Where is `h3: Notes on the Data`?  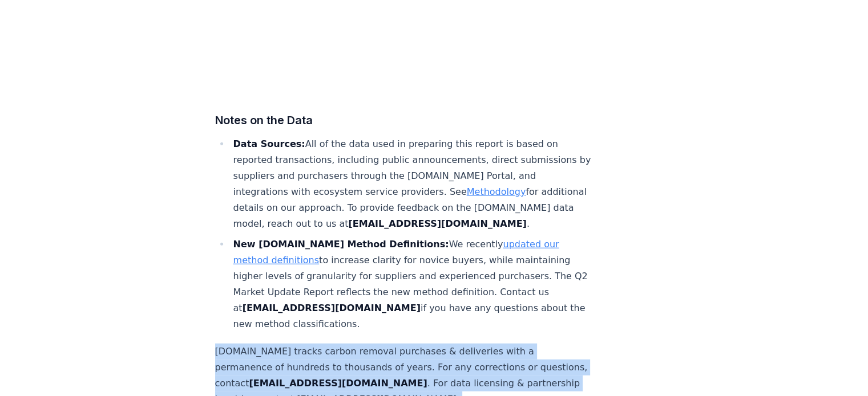
h3: Notes on the Data is located at coordinates (404, 120).